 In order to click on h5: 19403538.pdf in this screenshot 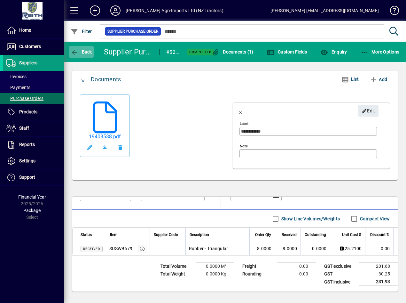, I will do `click(105, 136)`.